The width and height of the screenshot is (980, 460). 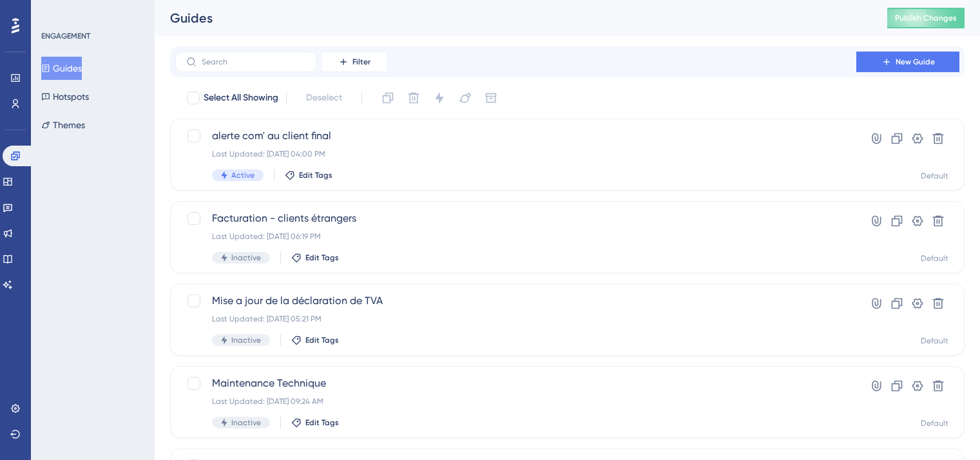 What do you see at coordinates (515, 301) in the screenshot?
I see `span: Mise a jour de la déclaration de TVA` at bounding box center [515, 301].